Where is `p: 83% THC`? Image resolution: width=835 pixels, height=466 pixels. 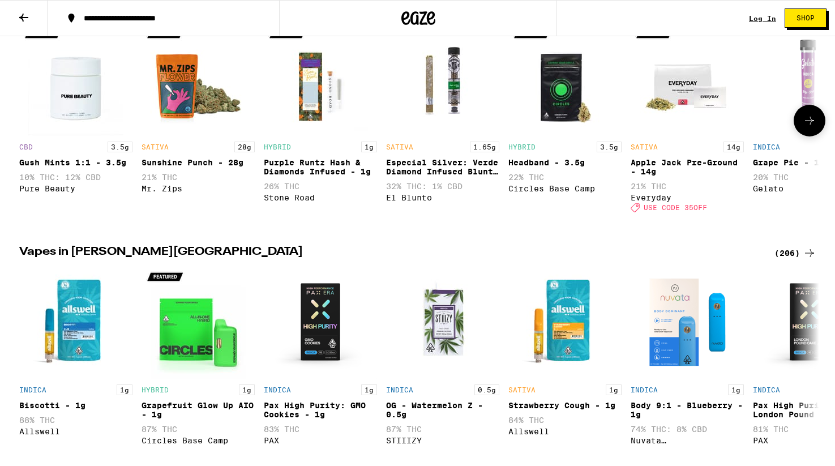 p: 83% THC is located at coordinates (320, 429).